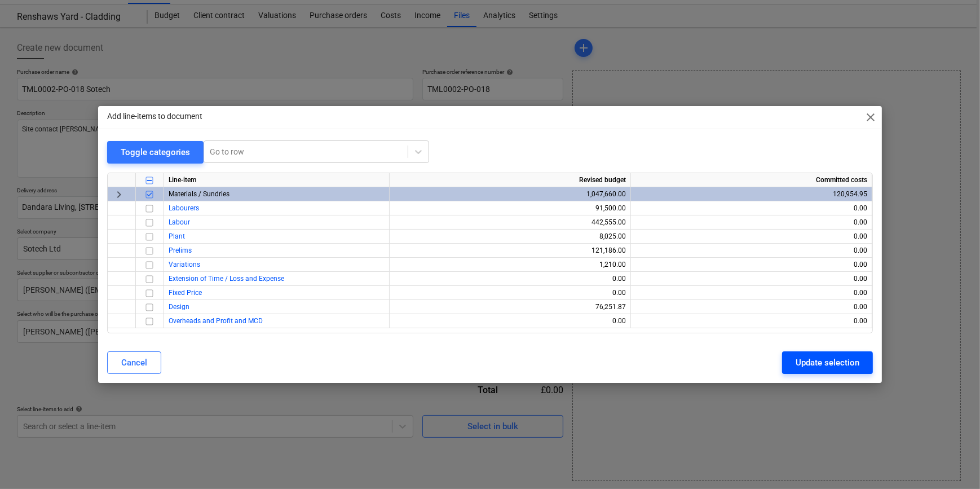 The width and height of the screenshot is (980, 489). What do you see at coordinates (179, 307) in the screenshot?
I see `span: Design` at bounding box center [179, 307].